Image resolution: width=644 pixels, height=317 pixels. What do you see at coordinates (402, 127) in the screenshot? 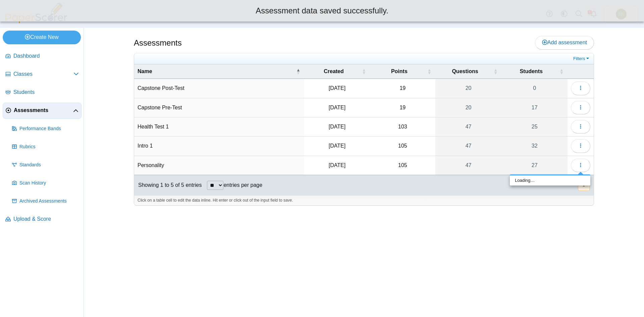
I see `td: 103` at bounding box center [402, 127].